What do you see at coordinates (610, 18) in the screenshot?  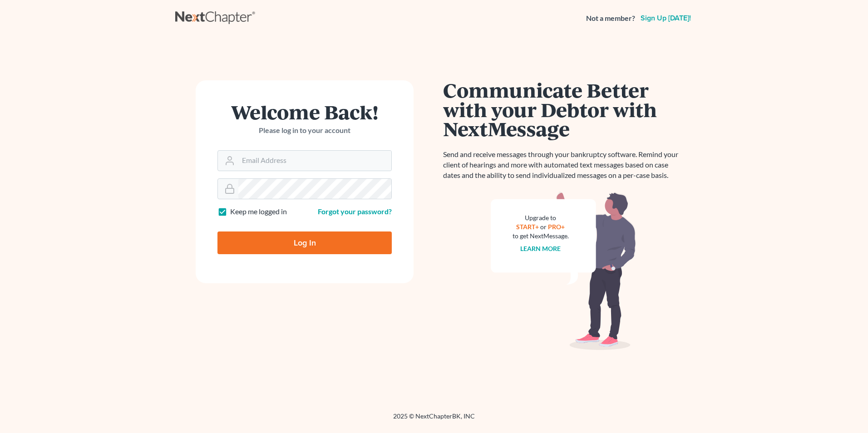 I see `strong: Not a member?` at bounding box center [610, 18].